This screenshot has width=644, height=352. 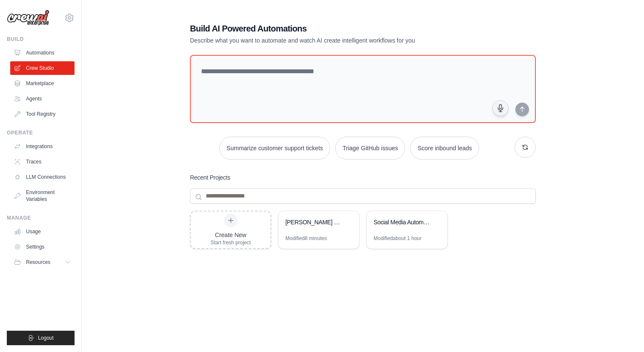 I want to click on div: Start fresh project, so click(x=230, y=242).